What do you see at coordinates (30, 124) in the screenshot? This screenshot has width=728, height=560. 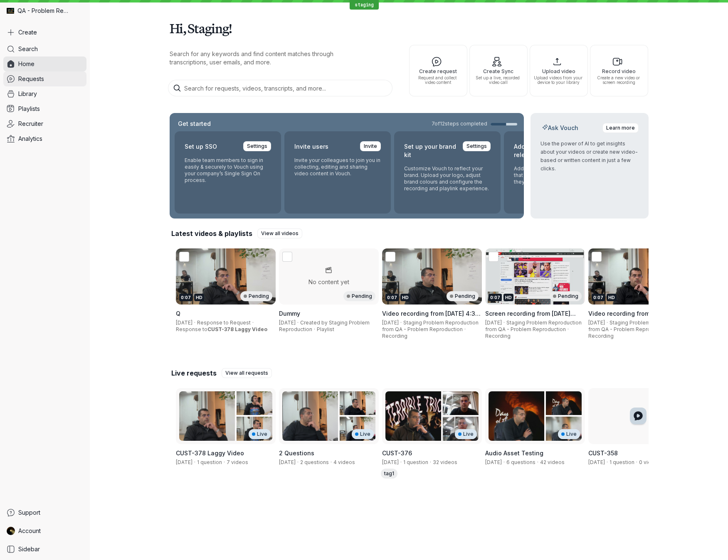 I see `span: Recruiter` at bounding box center [30, 124].